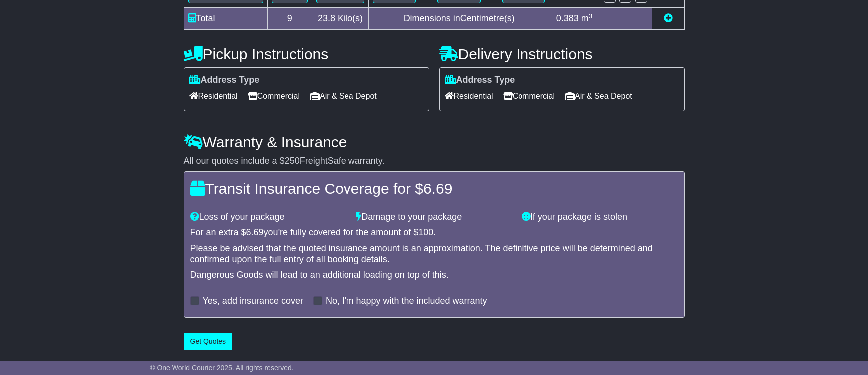  Describe the element at coordinates (562, 54) in the screenshot. I see `h4: Delivery Instructions` at that location.